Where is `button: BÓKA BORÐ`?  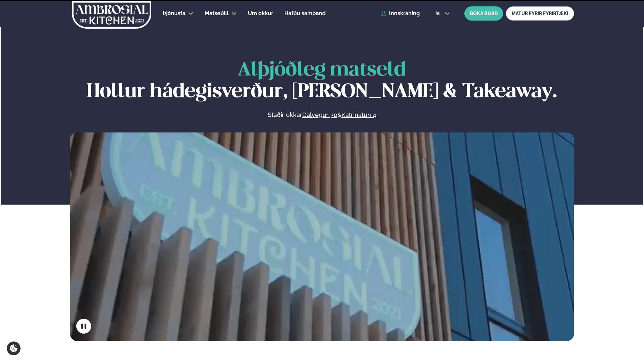 button: BÓKA BORÐ is located at coordinates (484, 14).